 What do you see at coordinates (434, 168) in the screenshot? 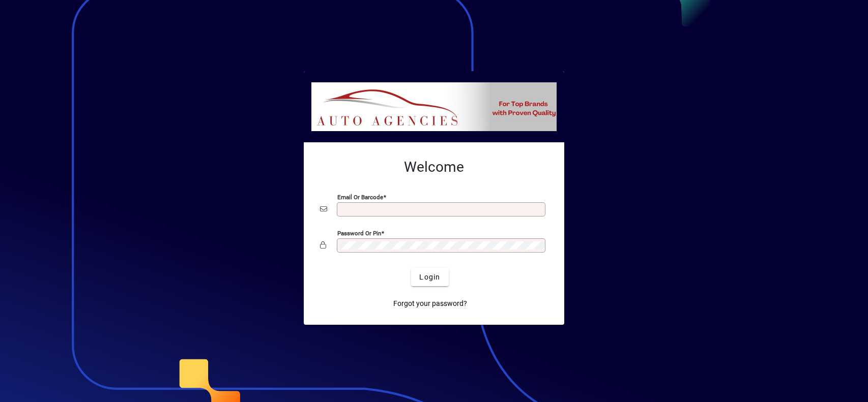
I see `h2: Welcome` at bounding box center [434, 168].